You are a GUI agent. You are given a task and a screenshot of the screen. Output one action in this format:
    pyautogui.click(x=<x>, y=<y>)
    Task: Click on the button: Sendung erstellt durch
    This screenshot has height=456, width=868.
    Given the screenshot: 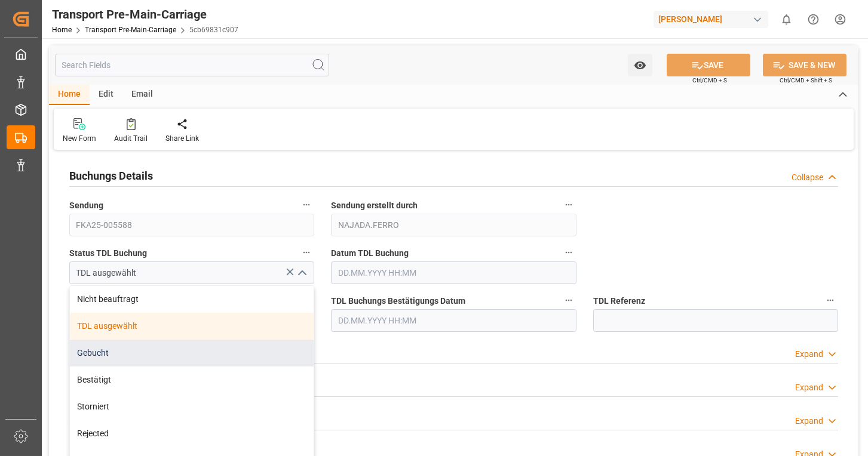 What is the action you would take?
    pyautogui.click(x=569, y=205)
    